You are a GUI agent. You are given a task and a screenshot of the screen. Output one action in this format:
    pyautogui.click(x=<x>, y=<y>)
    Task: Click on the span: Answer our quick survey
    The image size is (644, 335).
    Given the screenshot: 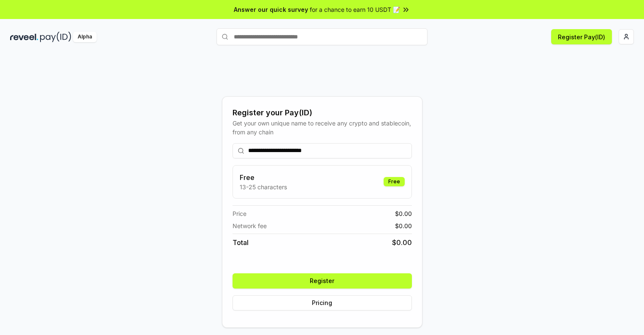 What is the action you would take?
    pyautogui.click(x=271, y=9)
    